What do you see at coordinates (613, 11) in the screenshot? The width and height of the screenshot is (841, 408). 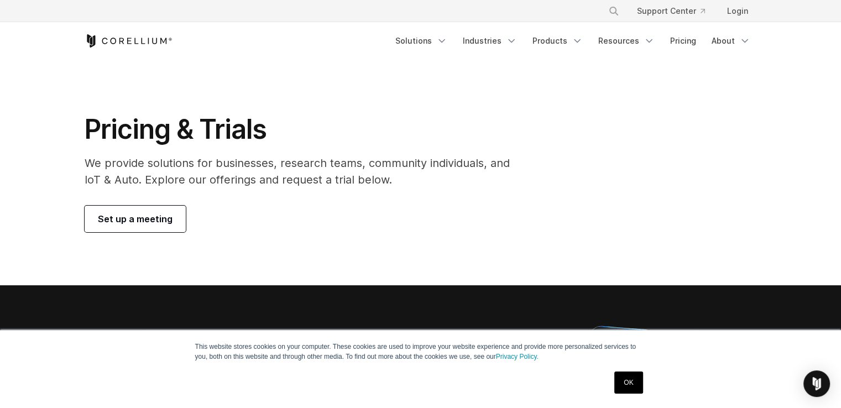 I see `button: Search` at bounding box center [613, 11].